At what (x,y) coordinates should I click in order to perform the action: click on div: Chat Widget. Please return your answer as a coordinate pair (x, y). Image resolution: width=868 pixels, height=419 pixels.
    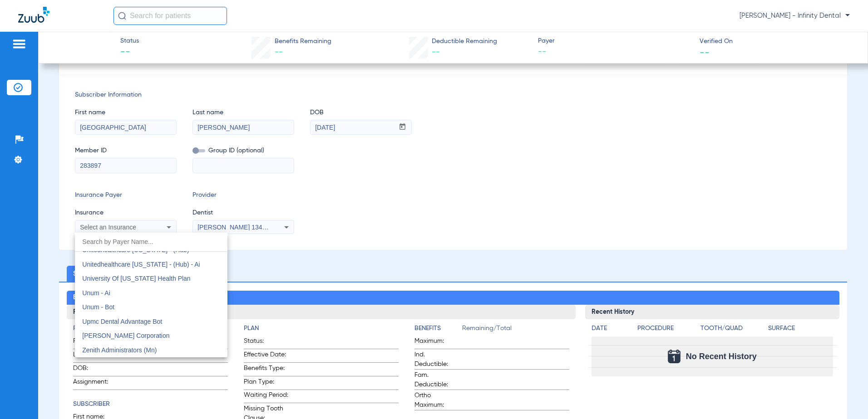
    Looking at the image, I should click on (845, 397).